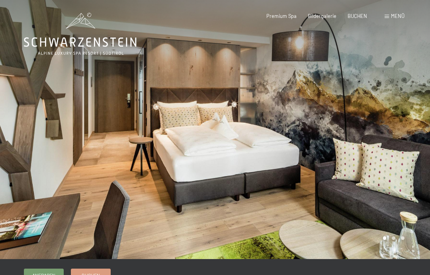  Describe the element at coordinates (282, 16) in the screenshot. I see `span: Premium Spa` at that location.